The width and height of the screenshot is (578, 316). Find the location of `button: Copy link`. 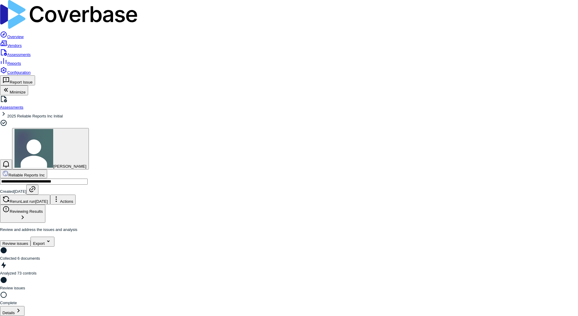

button: Copy link is located at coordinates (32, 189).